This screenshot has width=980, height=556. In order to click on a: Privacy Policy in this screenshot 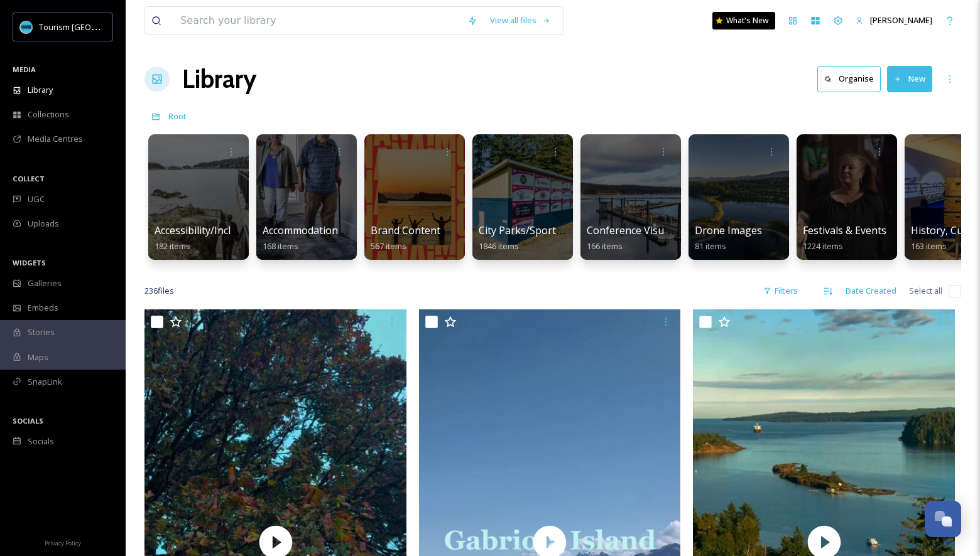, I will do `click(62, 543)`.